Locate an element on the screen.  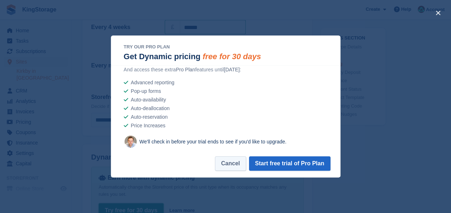
div: Try our Pro plan is located at coordinates (193, 47).